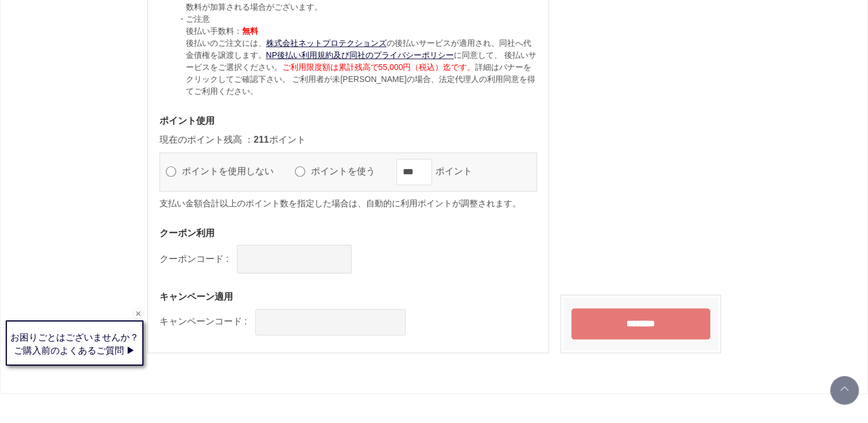 The height and width of the screenshot is (423, 868). What do you see at coordinates (348, 140) in the screenshot?
I see `p: 現在のポイント残高 ： ポイント` at bounding box center [348, 140].